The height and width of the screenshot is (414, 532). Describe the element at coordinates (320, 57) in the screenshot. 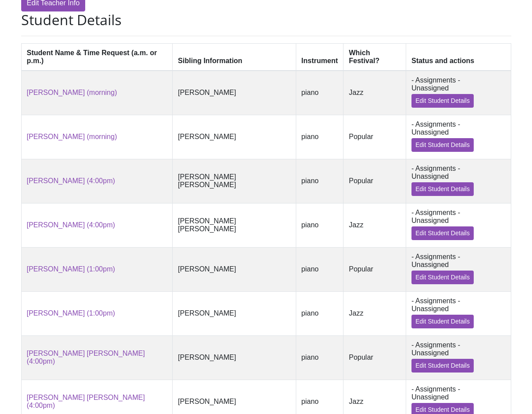

I see `th: Instrument` at that location.